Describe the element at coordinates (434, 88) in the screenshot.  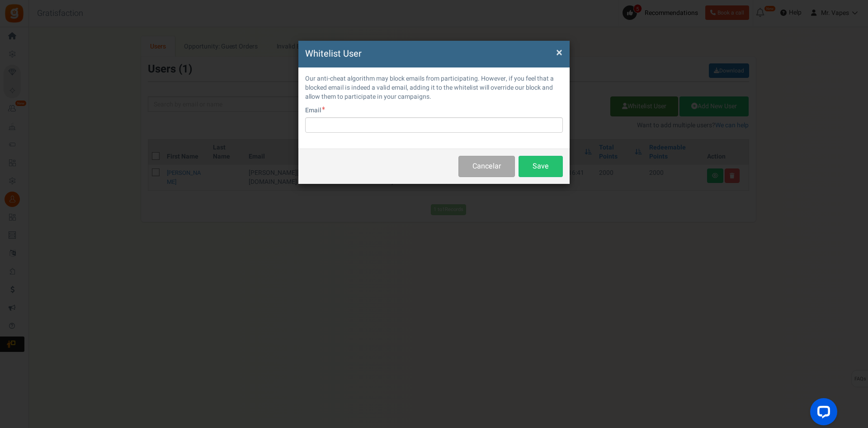
I see `p: Our anti-cheat algorithm may block emails from participating. However, if you feel that a blocked...` at that location.